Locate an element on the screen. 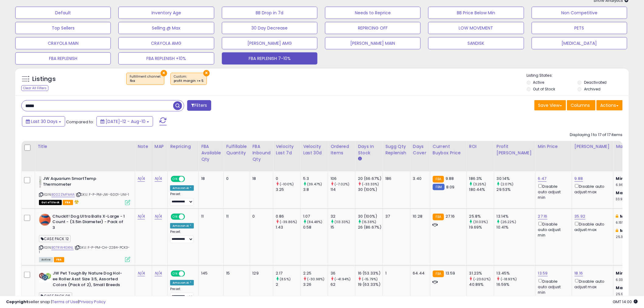 Image resolution: width=644 pixels, height=308 pixels. div: Clear All Filters is located at coordinates (35, 88).